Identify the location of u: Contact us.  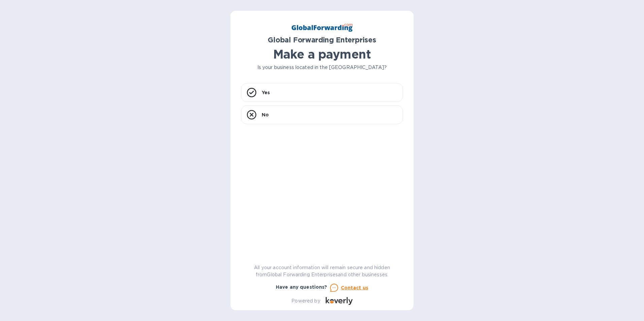
(354, 287).